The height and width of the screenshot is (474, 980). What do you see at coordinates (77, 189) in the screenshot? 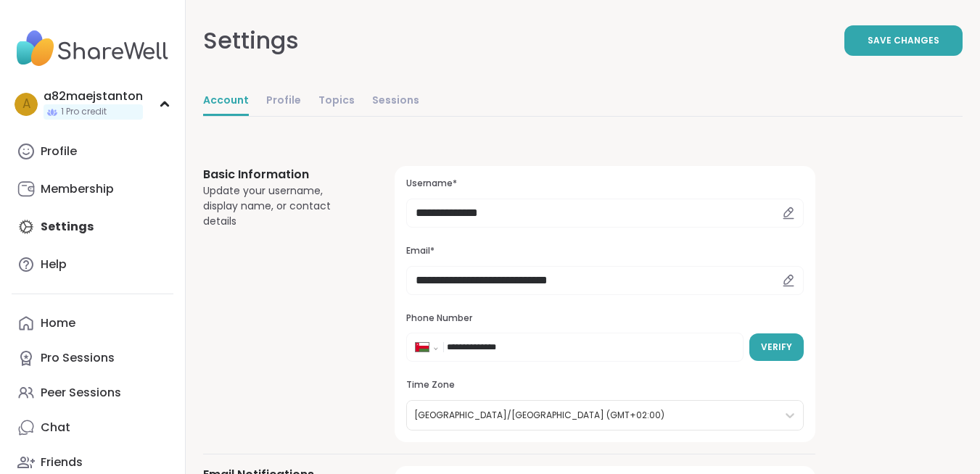
I see `div: Membership` at bounding box center [77, 189].